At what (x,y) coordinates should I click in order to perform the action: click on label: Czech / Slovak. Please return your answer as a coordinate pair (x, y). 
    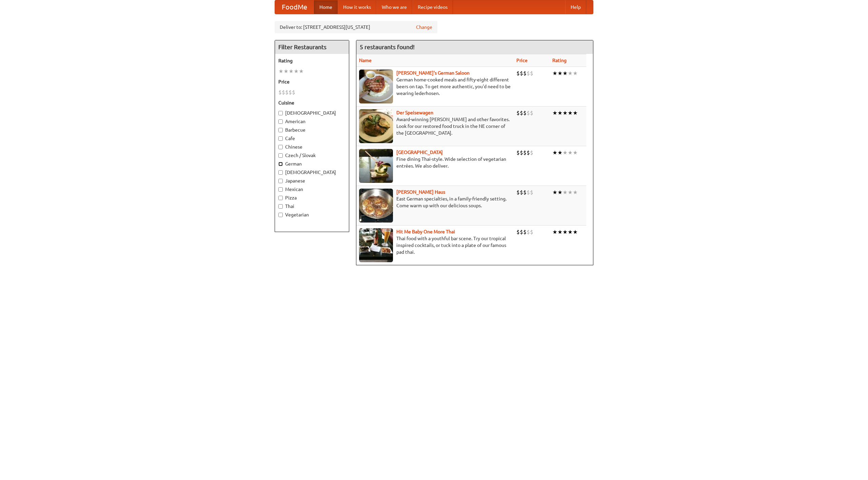
    Looking at the image, I should click on (312, 156).